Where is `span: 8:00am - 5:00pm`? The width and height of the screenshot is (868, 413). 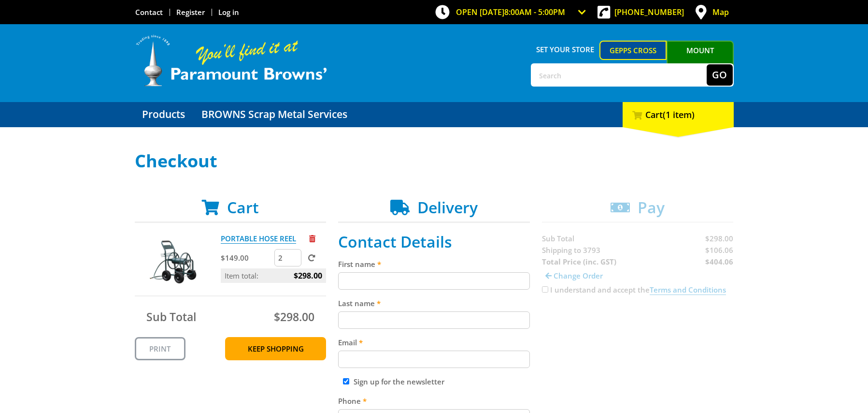
span: 8:00am - 5:00pm is located at coordinates (535, 12).